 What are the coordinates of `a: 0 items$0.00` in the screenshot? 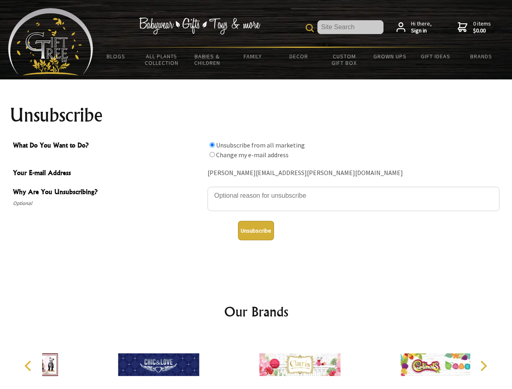 It's located at (474, 27).